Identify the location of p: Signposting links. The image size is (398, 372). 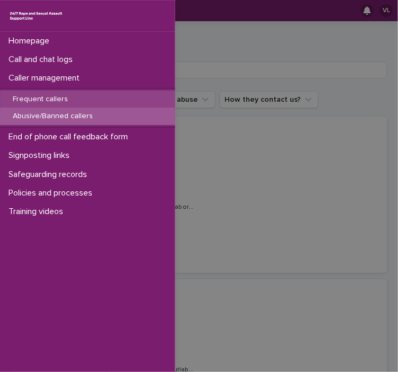
(41, 155).